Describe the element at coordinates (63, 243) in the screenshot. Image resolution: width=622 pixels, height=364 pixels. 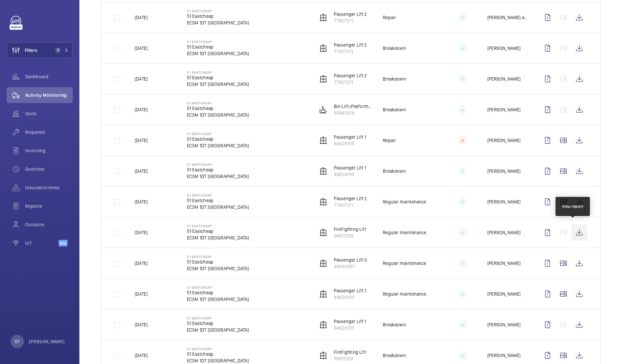
I see `span: Beta` at that location.